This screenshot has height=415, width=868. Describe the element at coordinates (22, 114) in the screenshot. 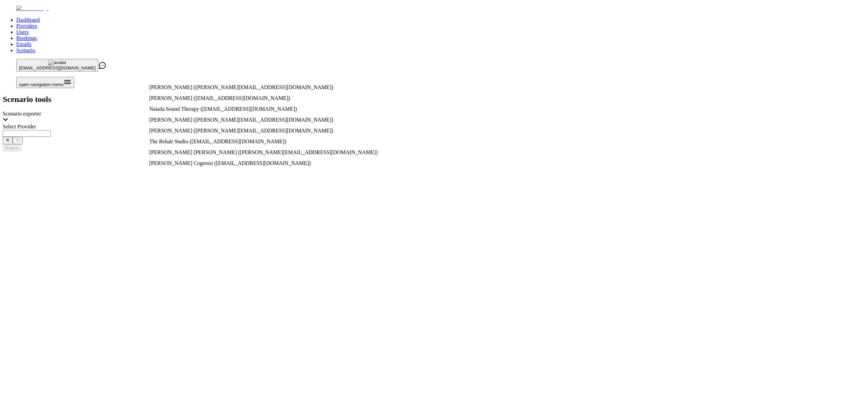

I see `span: Scenario exporter` at that location.